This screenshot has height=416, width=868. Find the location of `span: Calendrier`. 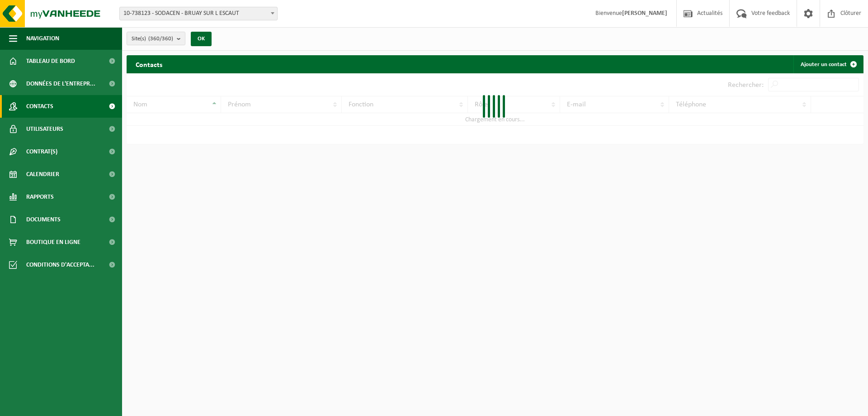

span: Calendrier is located at coordinates (43, 174).